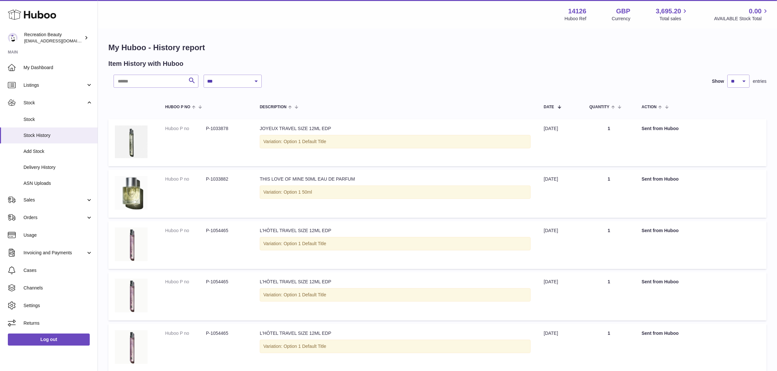 This screenshot has height=371, width=777. I want to click on dd: P-1033878, so click(226, 129).